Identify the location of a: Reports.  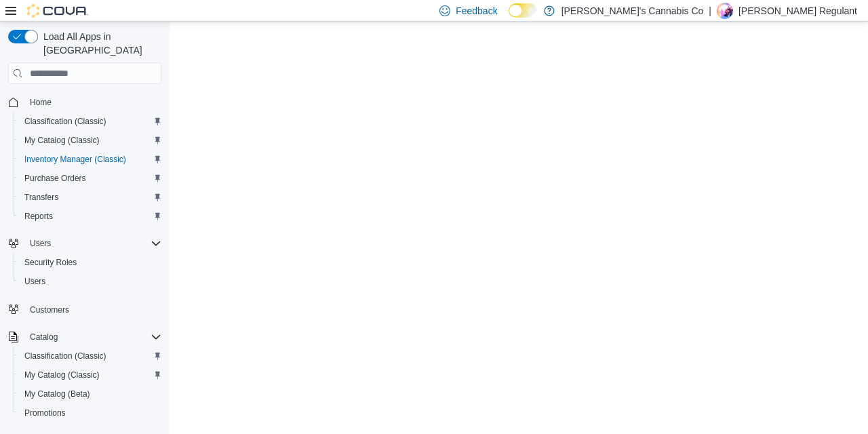
(39, 217).